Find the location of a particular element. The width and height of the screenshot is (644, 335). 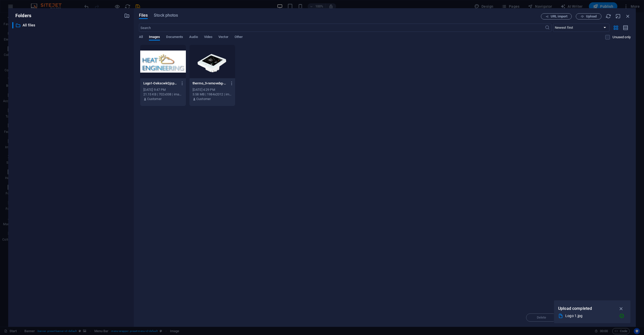

p: Upload completed is located at coordinates (575, 309).